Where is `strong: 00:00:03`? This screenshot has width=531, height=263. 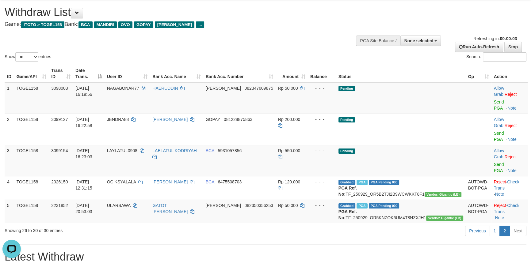 strong: 00:00:03 is located at coordinates (508, 39).